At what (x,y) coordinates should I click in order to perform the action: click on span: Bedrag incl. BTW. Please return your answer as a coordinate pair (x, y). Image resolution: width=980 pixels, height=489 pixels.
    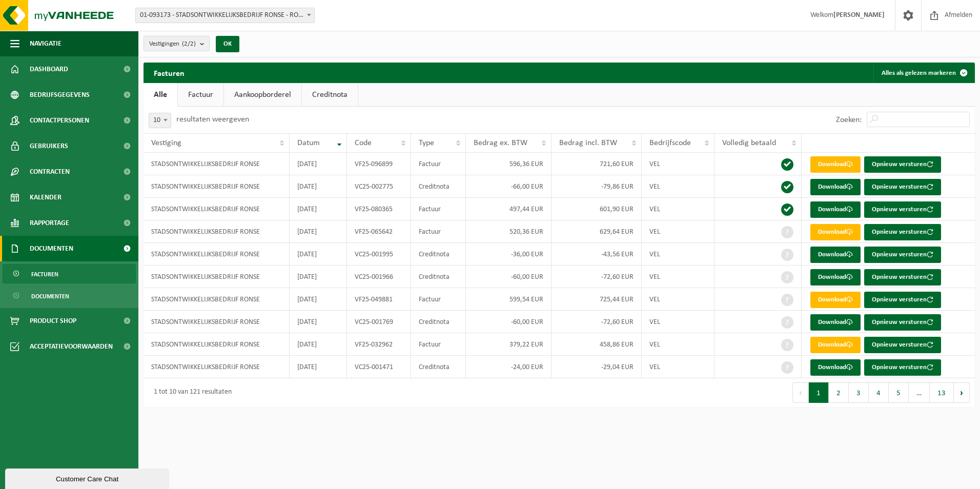
    Looking at the image, I should click on (588, 143).